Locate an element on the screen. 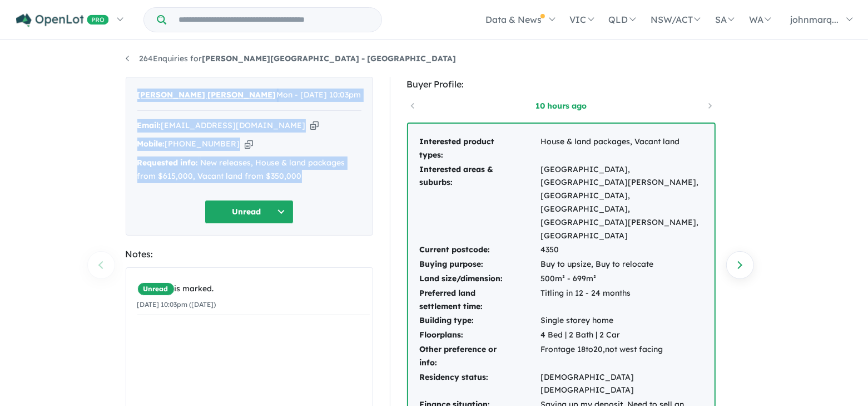 This screenshot has height=406, width=868. td: 500m² - 699m² is located at coordinates (622, 279).